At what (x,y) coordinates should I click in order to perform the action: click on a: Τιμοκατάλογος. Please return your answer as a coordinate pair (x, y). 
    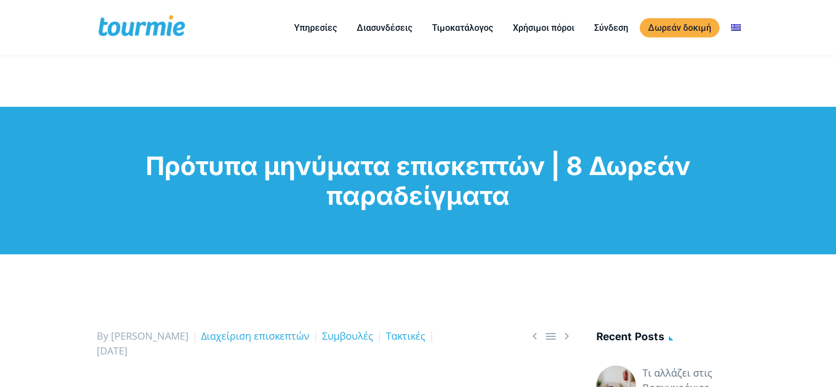
    Looking at the image, I should click on (462, 27).